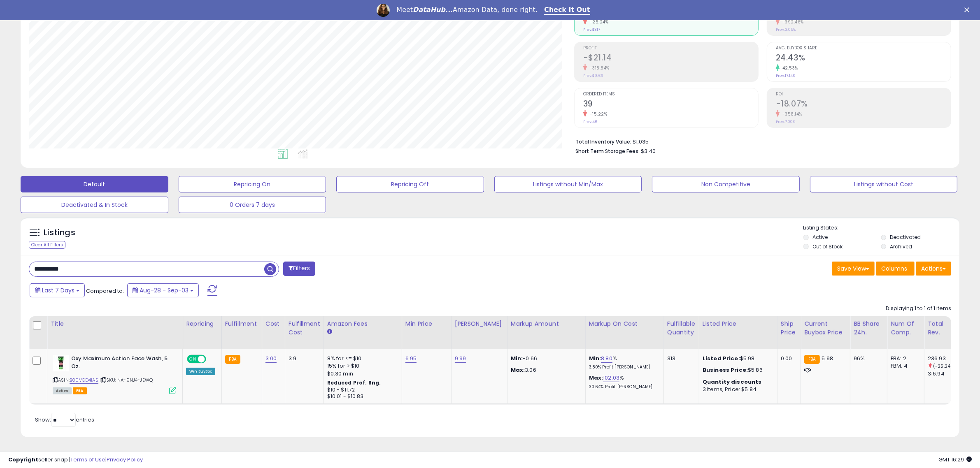  I want to click on i: DataHub..., so click(433, 9).